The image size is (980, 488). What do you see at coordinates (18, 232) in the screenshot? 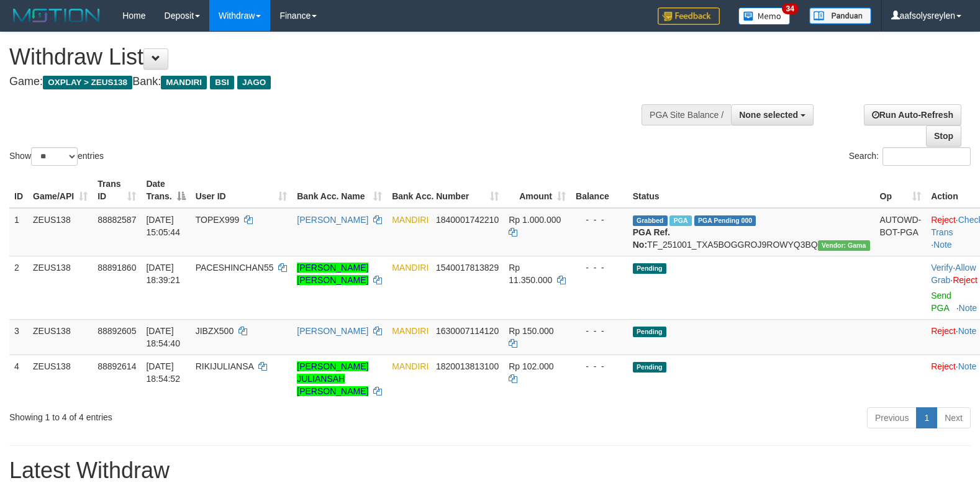
I see `td: 1` at bounding box center [18, 232].